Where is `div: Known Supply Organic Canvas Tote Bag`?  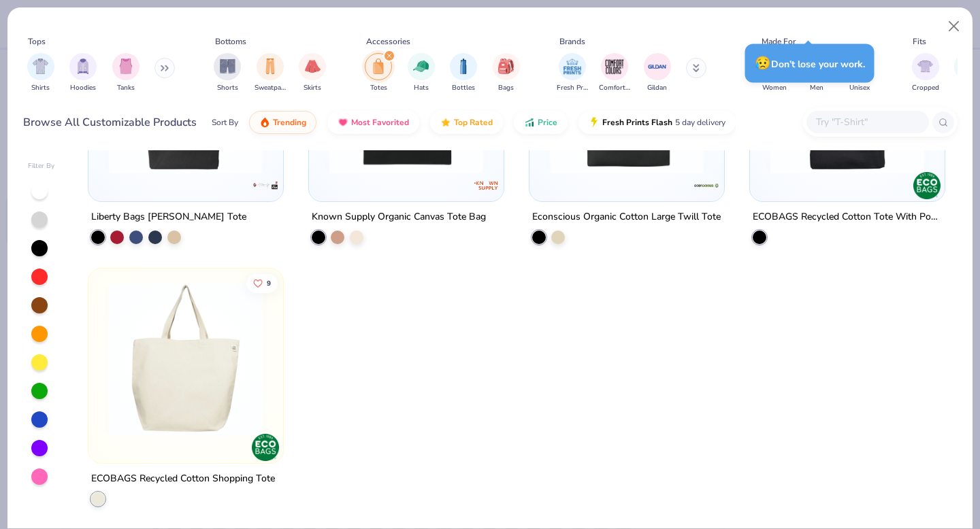 div: Known Supply Organic Canvas Tote Bag is located at coordinates (399, 216).